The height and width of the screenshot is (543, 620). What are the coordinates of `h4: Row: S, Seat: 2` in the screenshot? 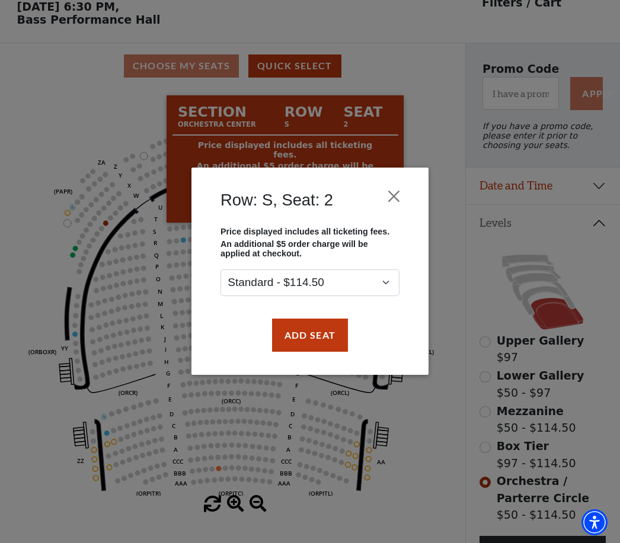 It's located at (277, 200).